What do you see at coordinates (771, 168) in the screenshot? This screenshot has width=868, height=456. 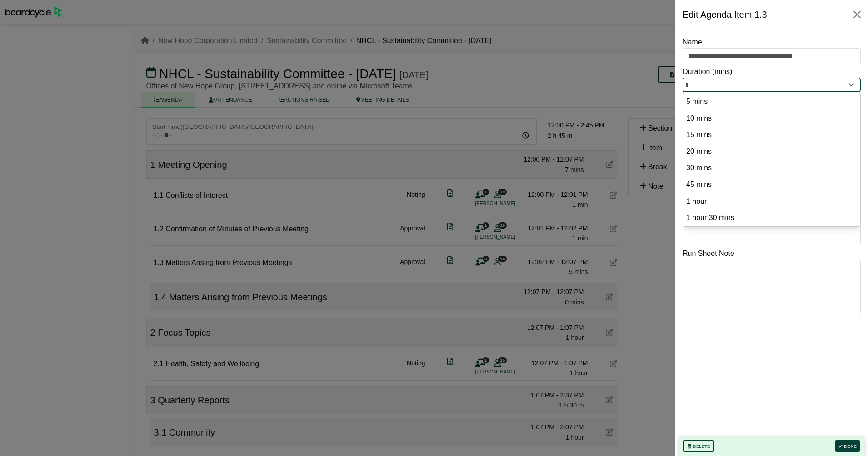 I see `option: 30 mins` at bounding box center [771, 168].